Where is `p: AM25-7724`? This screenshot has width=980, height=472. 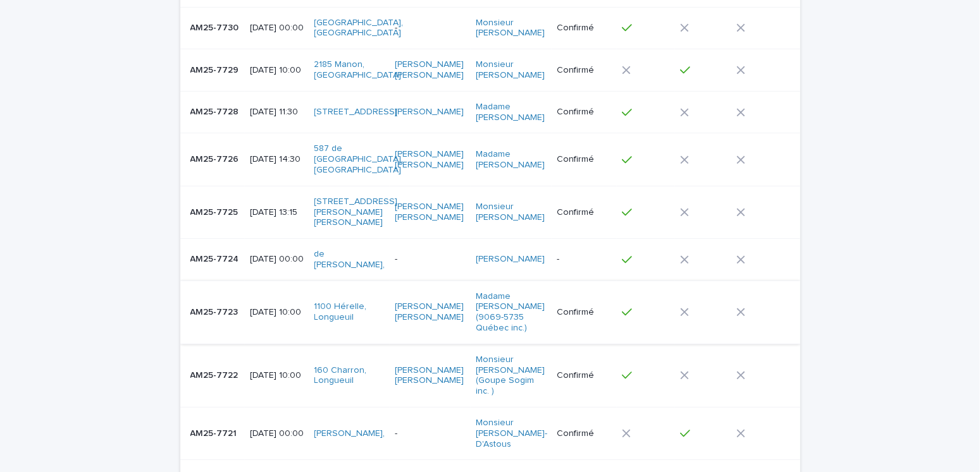
p: AM25-7724 is located at coordinates (216, 258).